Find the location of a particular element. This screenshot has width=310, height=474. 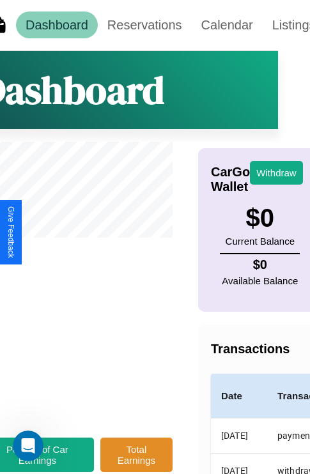

p: Available Balance is located at coordinates (259, 280).